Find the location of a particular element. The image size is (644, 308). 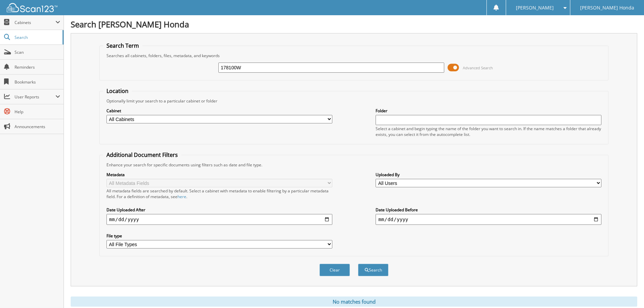

label: Date Uploaded Before is located at coordinates (489, 209).